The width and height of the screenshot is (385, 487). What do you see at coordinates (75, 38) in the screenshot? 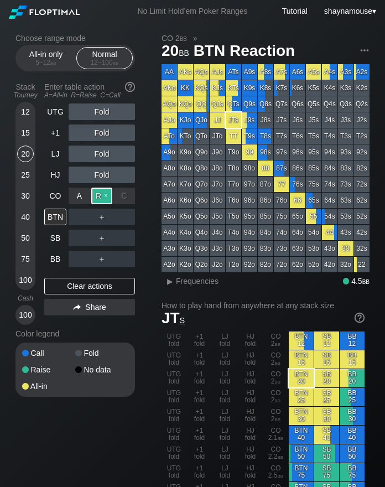
I see `h2: Choose range mode` at bounding box center [75, 38].